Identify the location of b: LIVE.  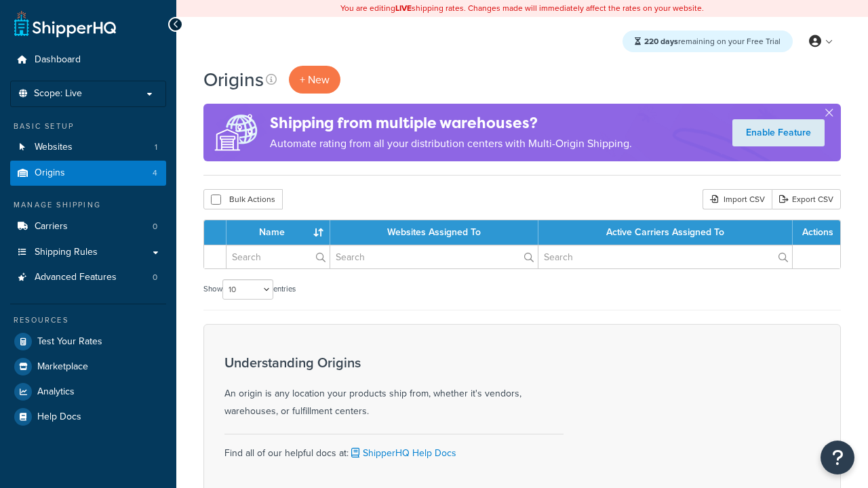
(403, 8).